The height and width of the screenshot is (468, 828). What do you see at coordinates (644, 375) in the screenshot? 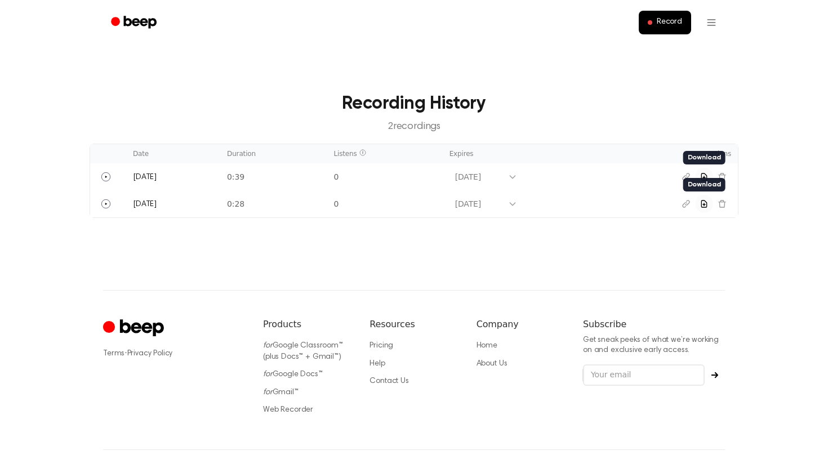
I see `input: Your email` at bounding box center [644, 375].